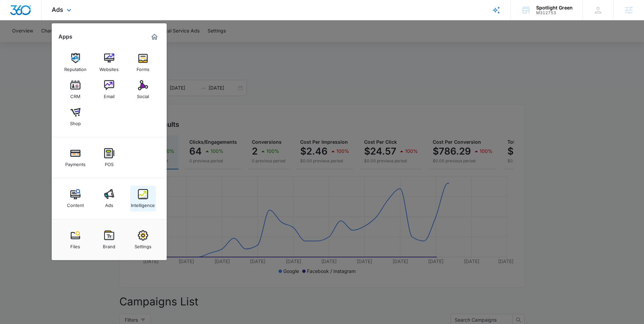 Image resolution: width=644 pixels, height=324 pixels. I want to click on a: POS, so click(109, 157).